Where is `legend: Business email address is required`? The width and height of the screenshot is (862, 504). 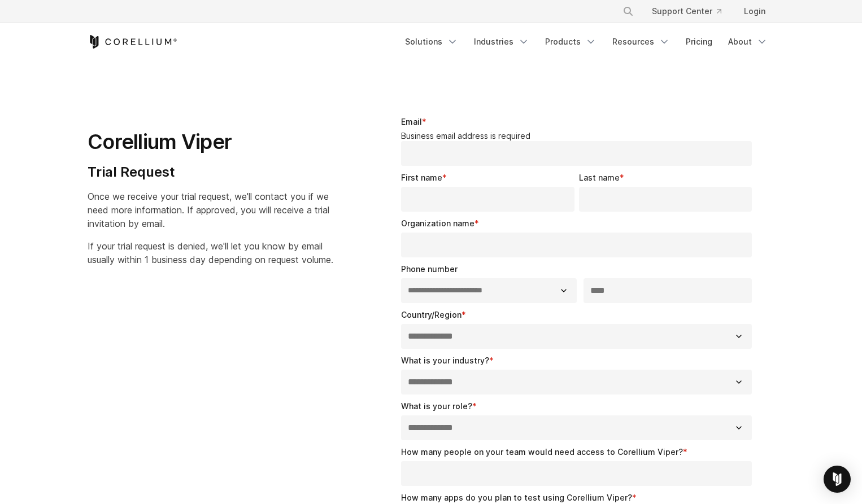 legend: Business email address is required is located at coordinates (579, 136).